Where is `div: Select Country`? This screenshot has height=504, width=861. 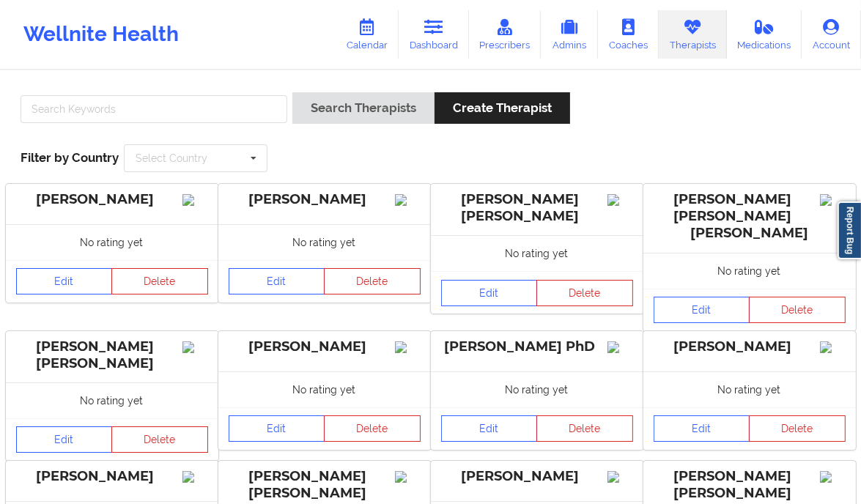
div: Select Country is located at coordinates (172, 158).